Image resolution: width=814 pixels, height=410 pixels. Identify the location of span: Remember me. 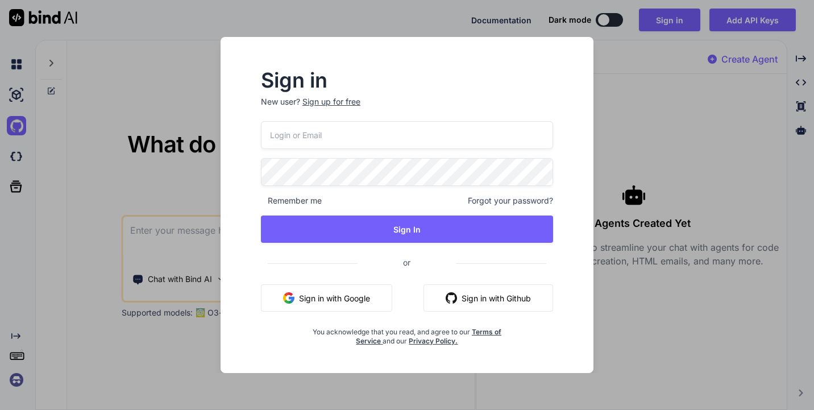
(291, 201).